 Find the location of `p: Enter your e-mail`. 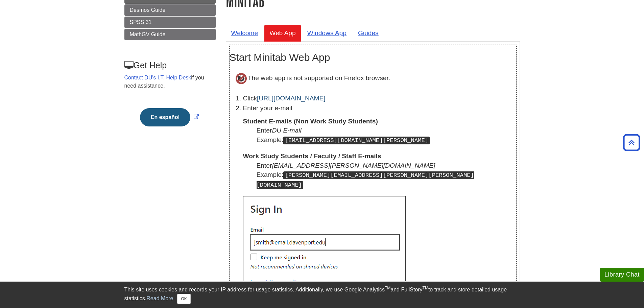

p: Enter your e-mail is located at coordinates (380, 108).